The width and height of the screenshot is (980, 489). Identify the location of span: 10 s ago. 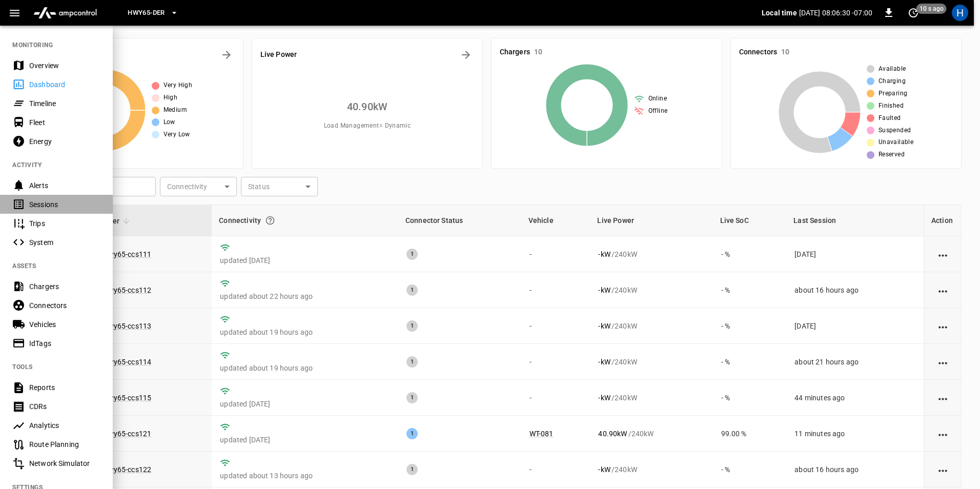
(931, 9).